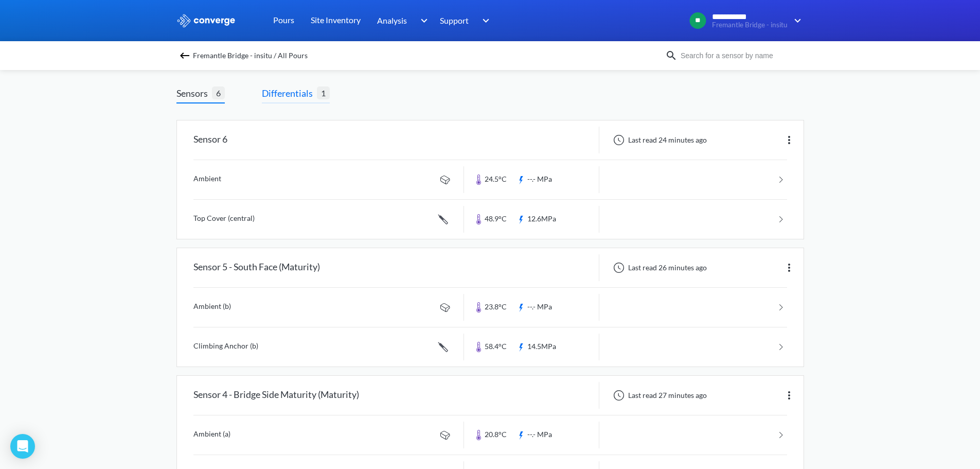 The width and height of the screenshot is (980, 469). Describe the element at coordinates (289, 93) in the screenshot. I see `span: Differentials` at that location.